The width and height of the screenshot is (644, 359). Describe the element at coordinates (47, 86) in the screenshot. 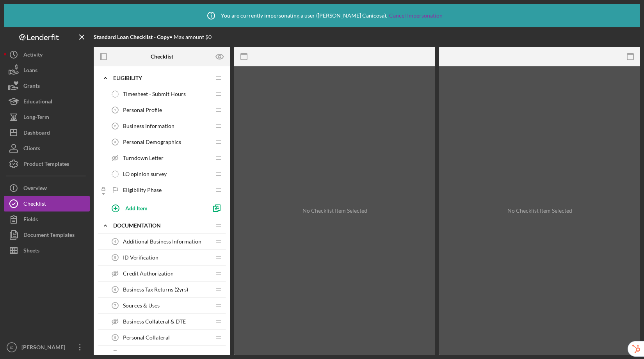

I see `a: Grants` at that location.